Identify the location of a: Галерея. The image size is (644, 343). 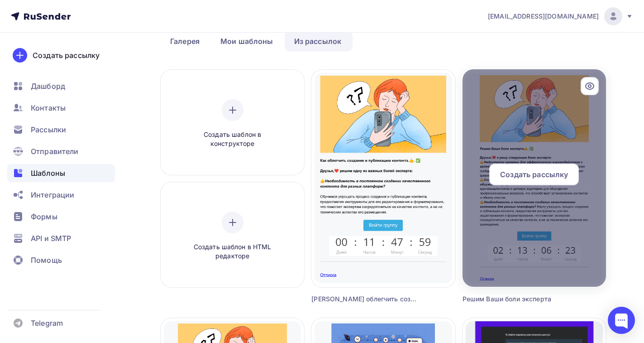
(185, 41).